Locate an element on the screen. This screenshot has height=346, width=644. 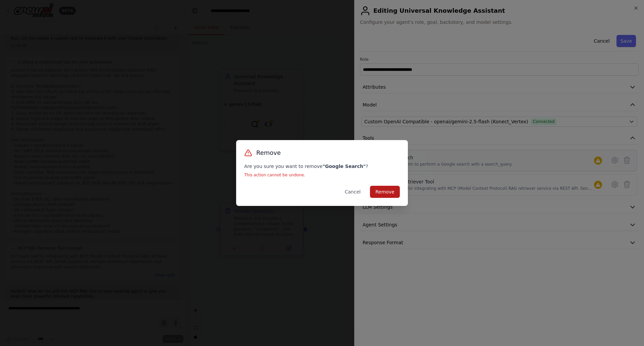
button: Remove is located at coordinates (385, 192).